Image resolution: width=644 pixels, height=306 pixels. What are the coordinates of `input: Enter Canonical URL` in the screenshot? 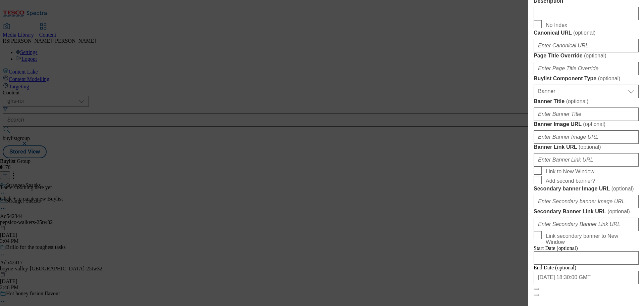 It's located at (585, 45).